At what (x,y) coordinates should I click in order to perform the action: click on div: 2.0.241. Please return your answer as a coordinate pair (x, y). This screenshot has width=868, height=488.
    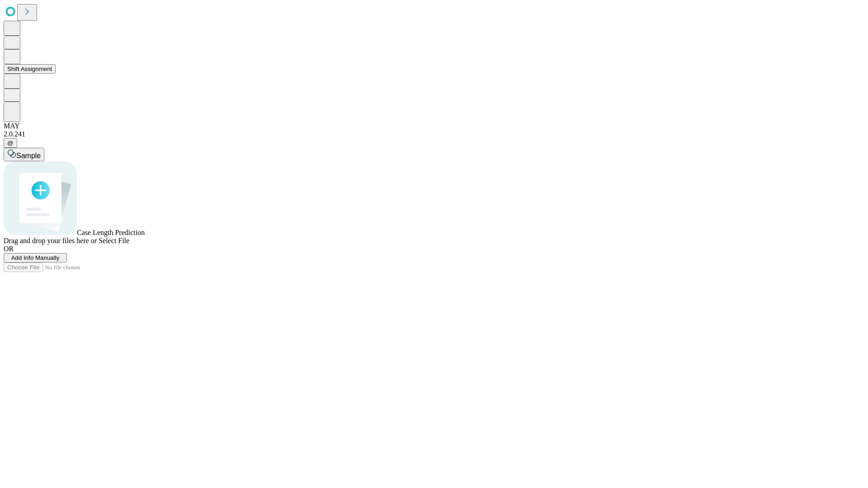
    Looking at the image, I should click on (434, 134).